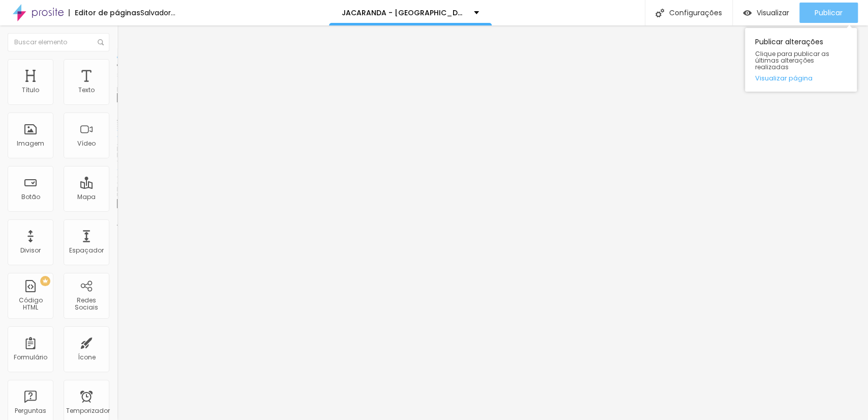 This screenshot has width=868, height=420. What do you see at coordinates (792, 60) in the screenshot?
I see `font: Clique para publicar as últimas alterações realizadas` at bounding box center [792, 60].